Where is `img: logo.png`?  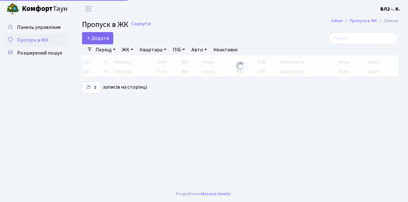
img: logo.png is located at coordinates (13, 9).